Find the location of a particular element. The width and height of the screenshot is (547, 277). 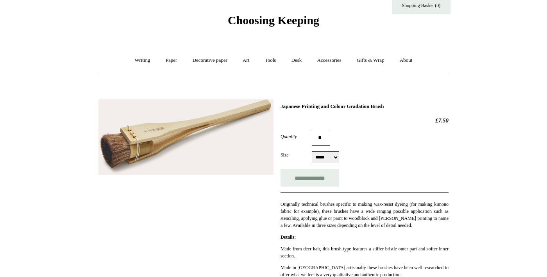

label: Quantity is located at coordinates (296, 136).